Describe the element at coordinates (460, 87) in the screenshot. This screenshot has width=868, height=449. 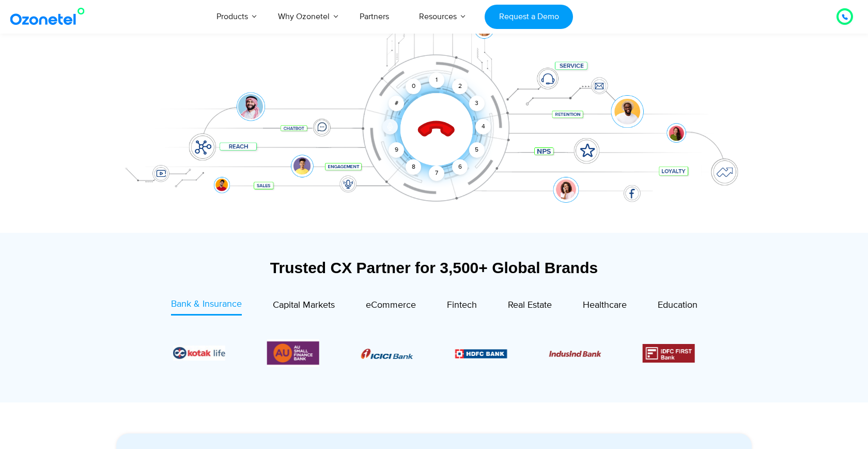
I see `div: 2` at that location.